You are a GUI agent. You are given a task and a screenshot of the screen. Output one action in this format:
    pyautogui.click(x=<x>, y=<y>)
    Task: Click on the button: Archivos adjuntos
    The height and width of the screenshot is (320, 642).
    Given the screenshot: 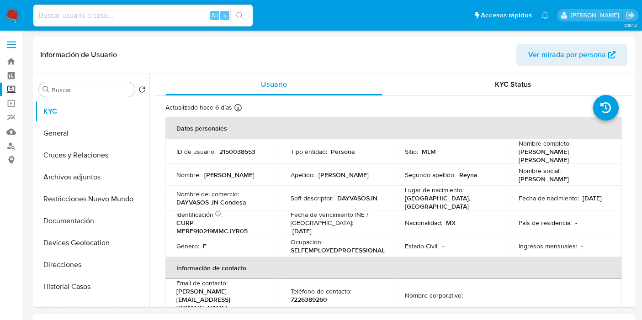 What is the action you would take?
    pyautogui.click(x=92, y=177)
    